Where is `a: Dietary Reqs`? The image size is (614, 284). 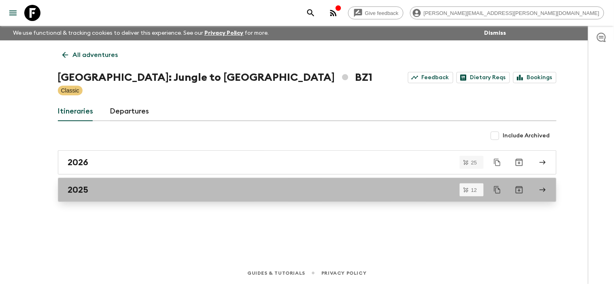 a: Dietary Reqs is located at coordinates (483, 78).